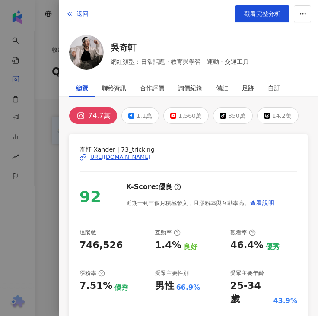 The image size is (318, 316). What do you see at coordinates (86, 52) in the screenshot?
I see `img: KOL Avatar` at bounding box center [86, 52].